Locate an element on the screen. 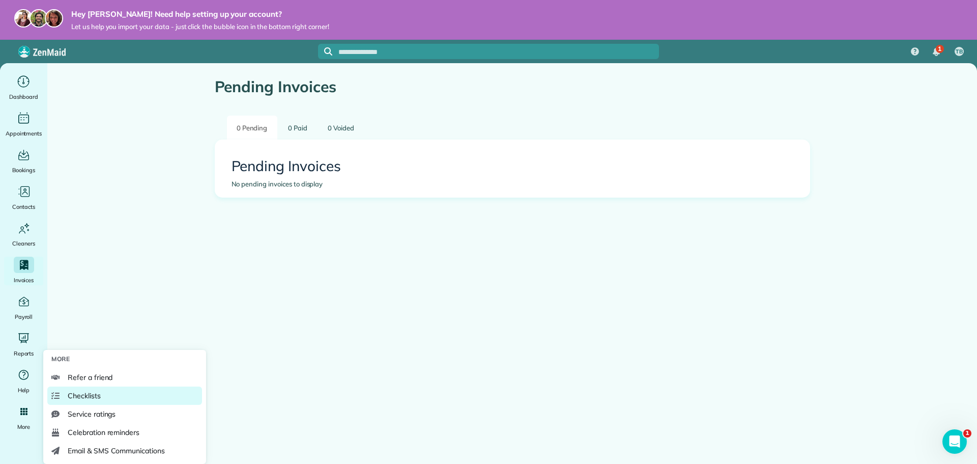 The height and width of the screenshot is (464, 977). a: Dashboard is located at coordinates (23, 88).